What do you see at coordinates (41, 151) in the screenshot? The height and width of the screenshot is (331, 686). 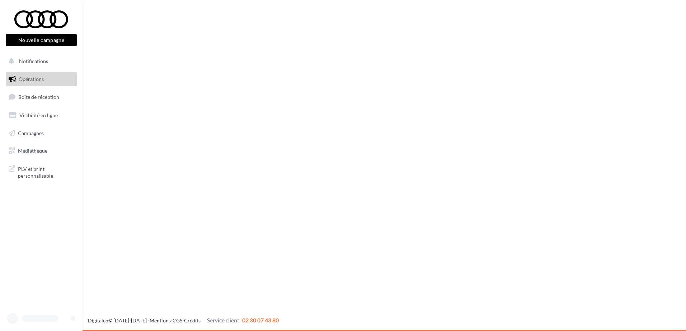 I see `a: Médiathèque` at bounding box center [41, 151].